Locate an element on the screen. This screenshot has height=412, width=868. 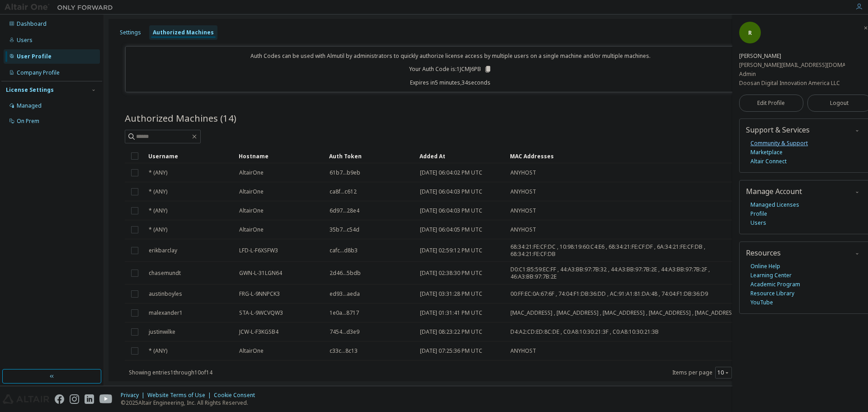
span: Manage Account is located at coordinates (774, 192).